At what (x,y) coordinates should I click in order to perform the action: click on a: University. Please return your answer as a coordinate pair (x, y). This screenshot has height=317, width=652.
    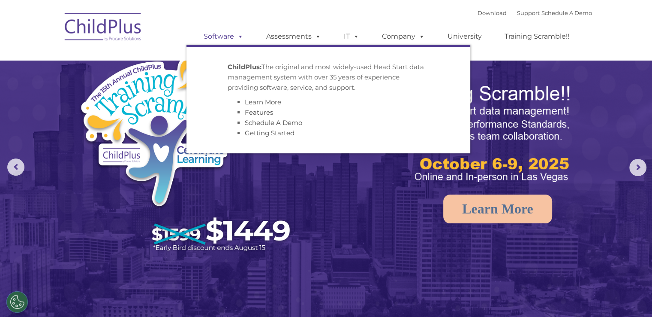
    Looking at the image, I should click on (465, 36).